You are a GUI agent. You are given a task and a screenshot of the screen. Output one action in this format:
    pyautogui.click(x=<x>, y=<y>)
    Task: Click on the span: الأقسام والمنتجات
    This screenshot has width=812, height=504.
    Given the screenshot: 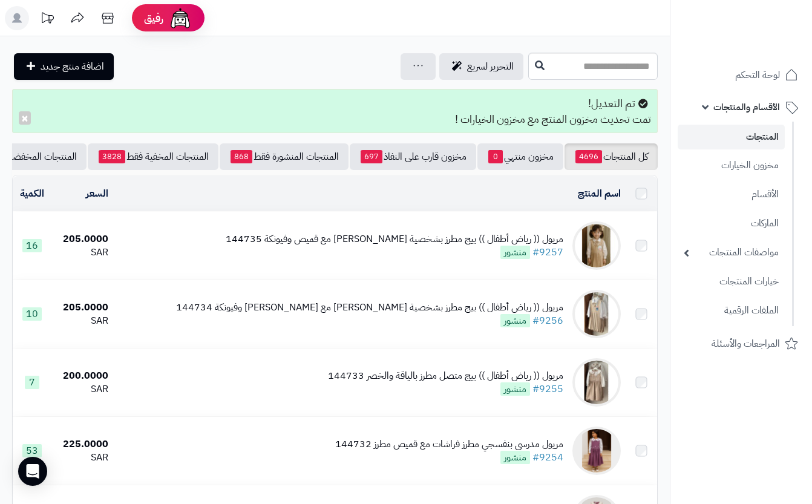 What is the action you would take?
    pyautogui.click(x=746, y=107)
    